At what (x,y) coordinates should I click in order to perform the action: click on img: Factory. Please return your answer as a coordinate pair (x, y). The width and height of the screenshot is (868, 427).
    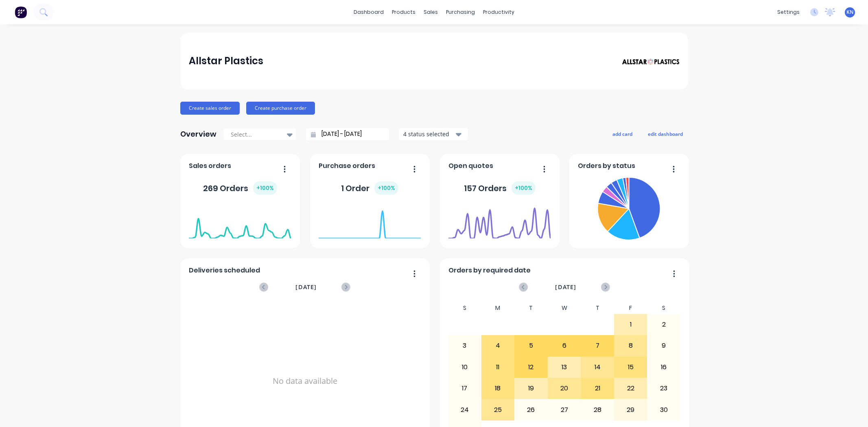
    Looking at the image, I should click on (21, 12).